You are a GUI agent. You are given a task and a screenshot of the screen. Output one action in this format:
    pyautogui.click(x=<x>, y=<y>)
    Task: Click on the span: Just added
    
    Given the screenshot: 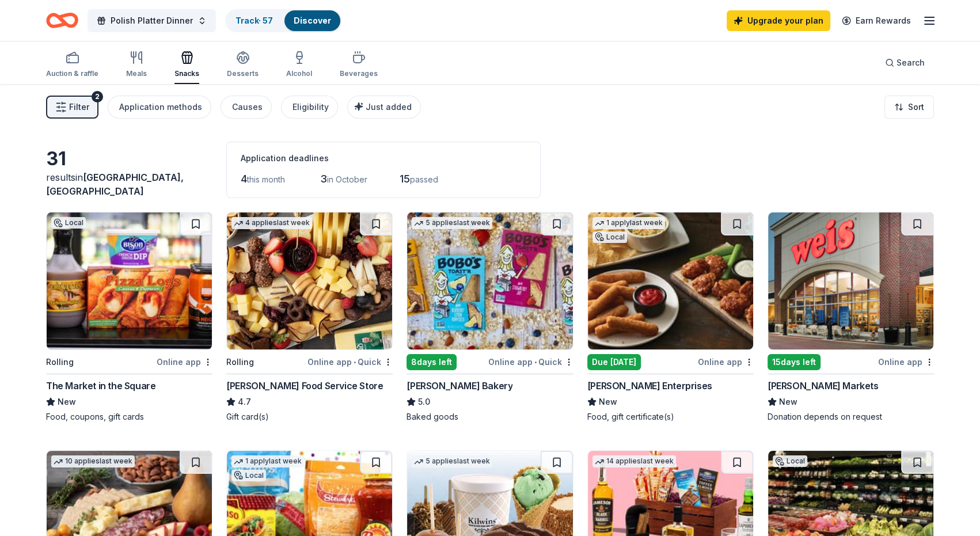 What is the action you would take?
    pyautogui.click(x=389, y=106)
    